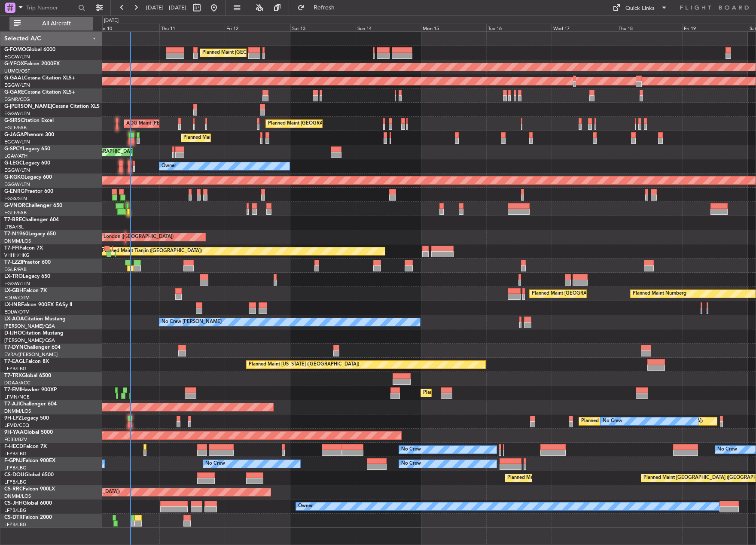 This screenshot has width=756, height=545. What do you see at coordinates (27, 419) in the screenshot?
I see `a: 9H-LPZLegacy 500` at bounding box center [27, 419].